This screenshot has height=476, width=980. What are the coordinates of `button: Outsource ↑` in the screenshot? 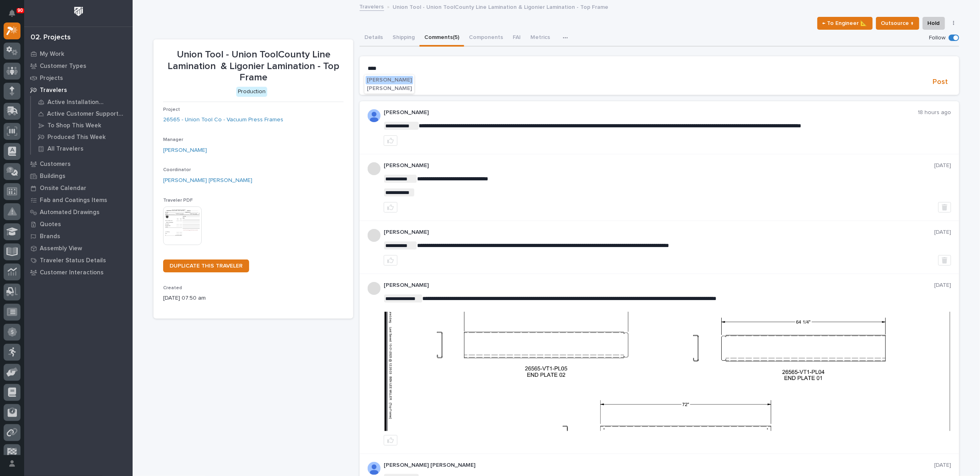 It's located at (898, 24).